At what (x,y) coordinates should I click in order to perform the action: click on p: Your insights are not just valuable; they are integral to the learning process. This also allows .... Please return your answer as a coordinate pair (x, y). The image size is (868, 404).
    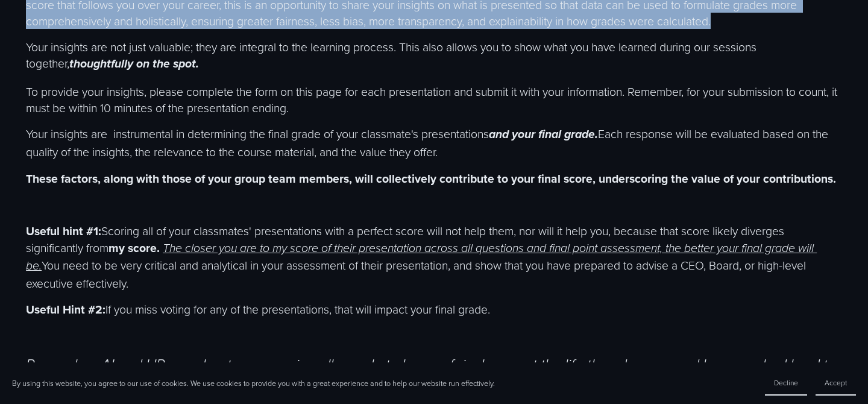
    Looking at the image, I should click on (434, 55).